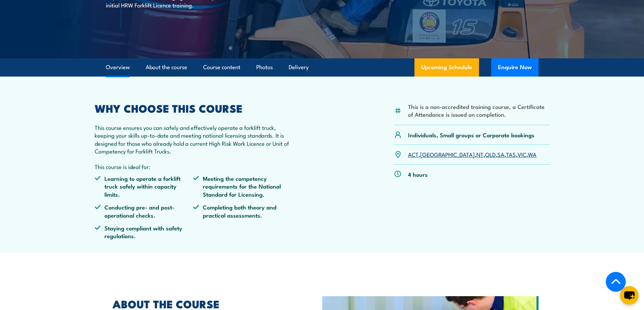 The height and width of the screenshot is (310, 644). What do you see at coordinates (490, 154) in the screenshot?
I see `a: QLD` at bounding box center [490, 154].